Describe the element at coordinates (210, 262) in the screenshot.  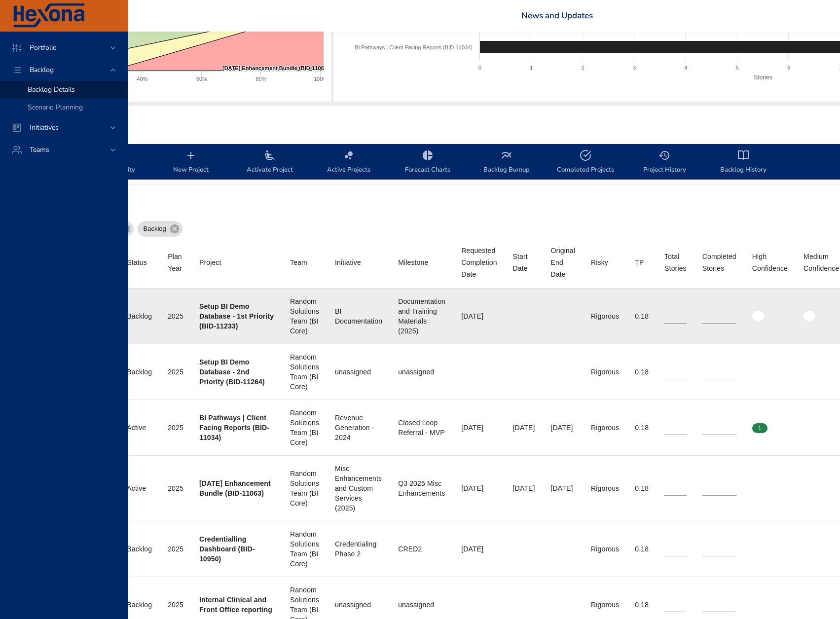
I see `div: Project` at that location.